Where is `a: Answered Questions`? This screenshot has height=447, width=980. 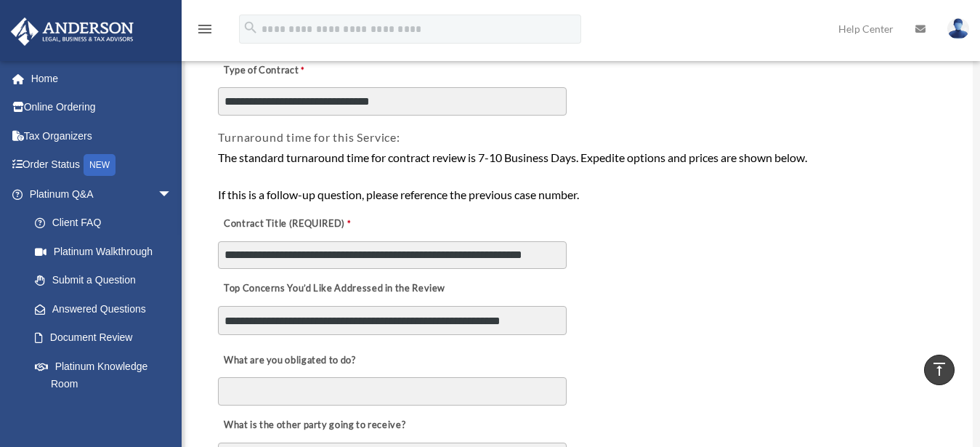
a: Answered Questions is located at coordinates (106, 309).